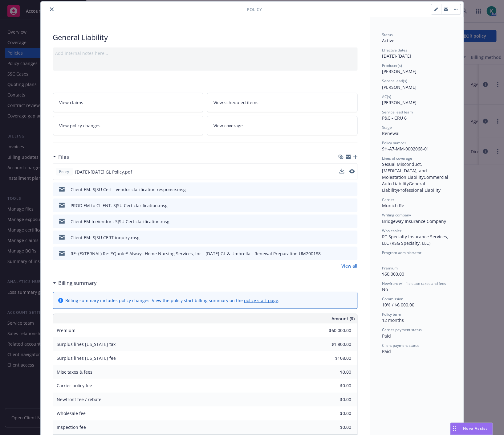 This screenshot has height=435, width=504. I want to click on span: View coverage, so click(228, 125).